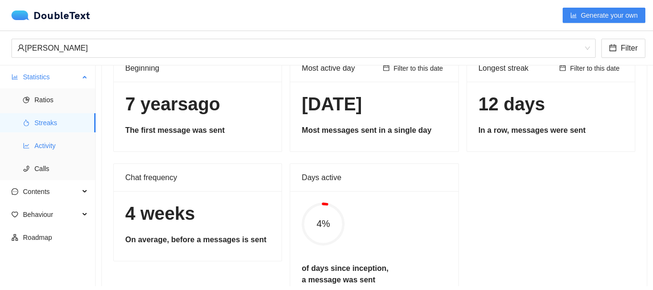  Describe the element at coordinates (197, 131) in the screenshot. I see `h5: The first message was sent` at that location.